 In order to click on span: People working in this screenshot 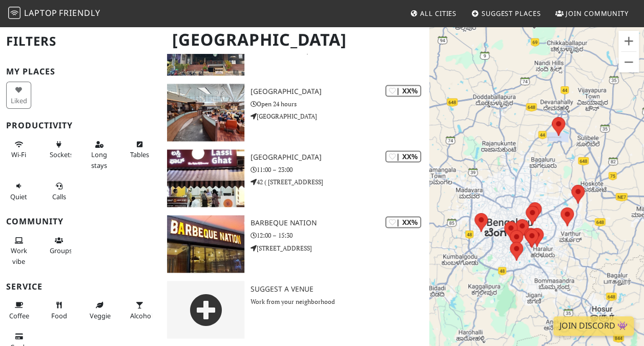, I will do `click(19, 256)`.